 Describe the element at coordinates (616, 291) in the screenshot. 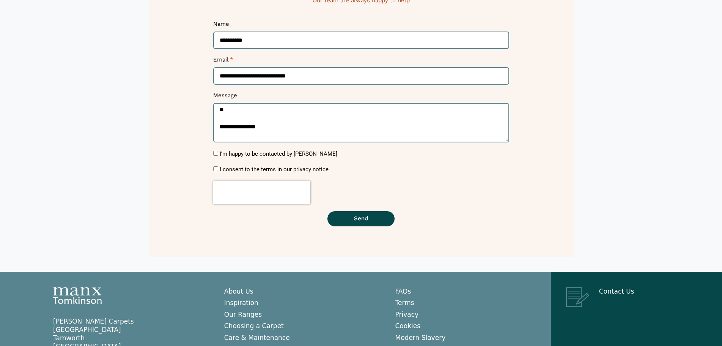

I see `a: Contact Us` at that location.